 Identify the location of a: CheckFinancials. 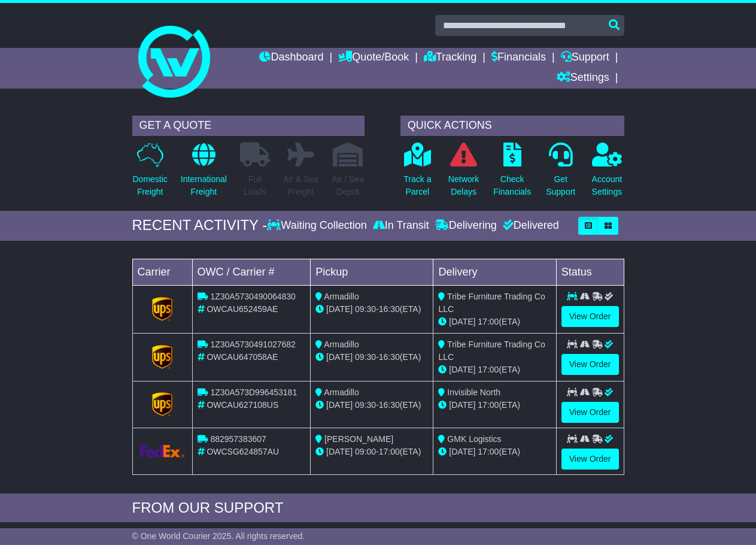
(512, 173).